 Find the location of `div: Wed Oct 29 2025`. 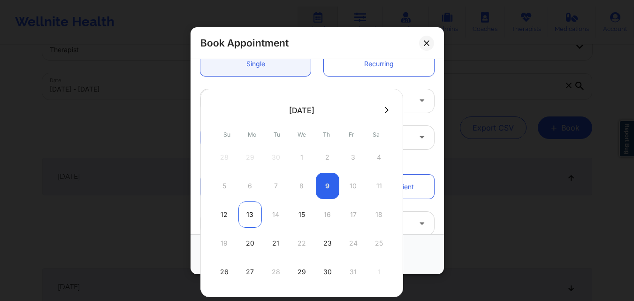

div: Wed Oct 29 2025 is located at coordinates (302, 272).